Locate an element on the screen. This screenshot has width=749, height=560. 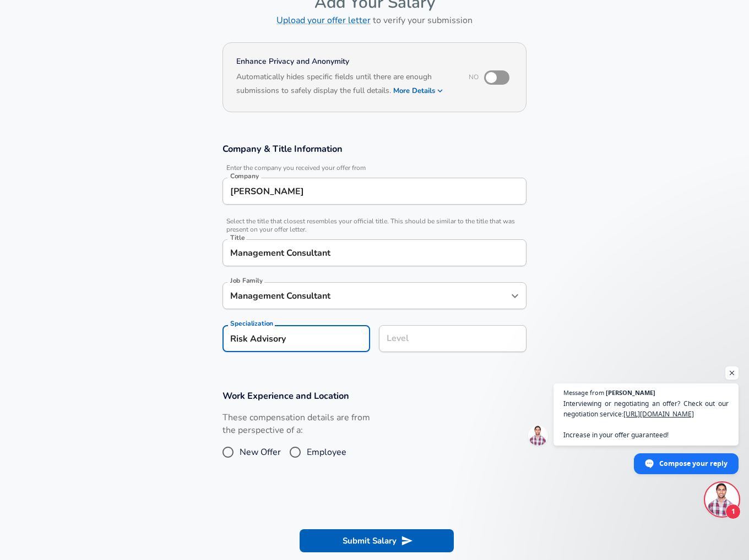
span: Select the title that closest resembles your official title. This should be similar to the title ... is located at coordinates (374, 226).